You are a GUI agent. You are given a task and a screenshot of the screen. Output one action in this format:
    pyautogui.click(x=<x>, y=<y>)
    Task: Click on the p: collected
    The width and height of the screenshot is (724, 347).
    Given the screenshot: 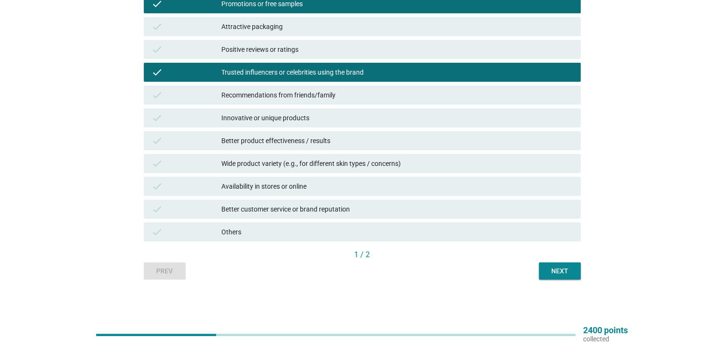 What is the action you would take?
    pyautogui.click(x=605, y=339)
    